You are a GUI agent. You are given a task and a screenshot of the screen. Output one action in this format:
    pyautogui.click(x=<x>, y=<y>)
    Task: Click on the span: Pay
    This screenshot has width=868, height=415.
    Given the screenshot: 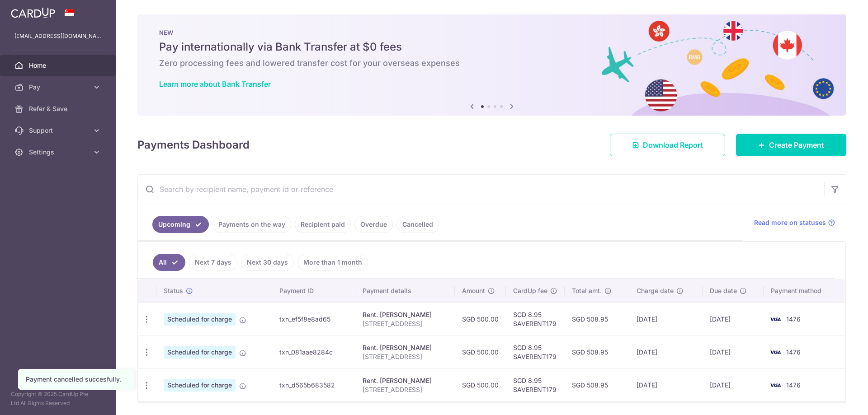 What is the action you would take?
    pyautogui.click(x=59, y=87)
    